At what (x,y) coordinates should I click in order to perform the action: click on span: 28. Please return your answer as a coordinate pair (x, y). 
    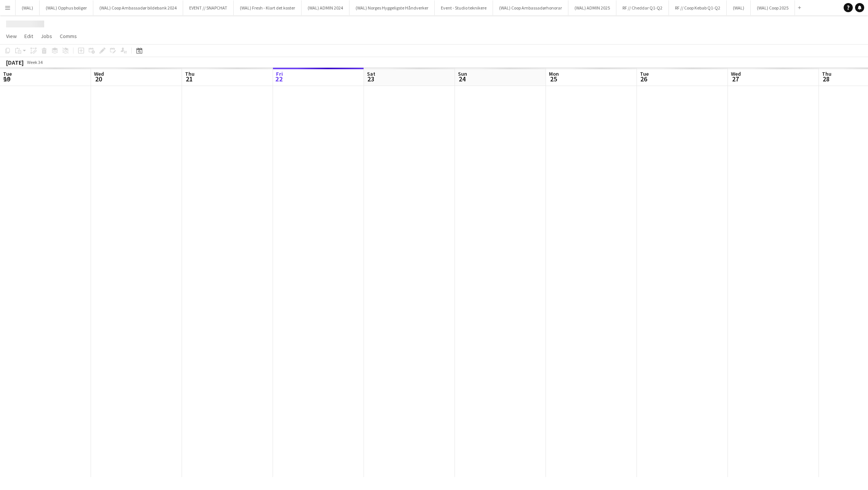
    Looking at the image, I should click on (826, 79).